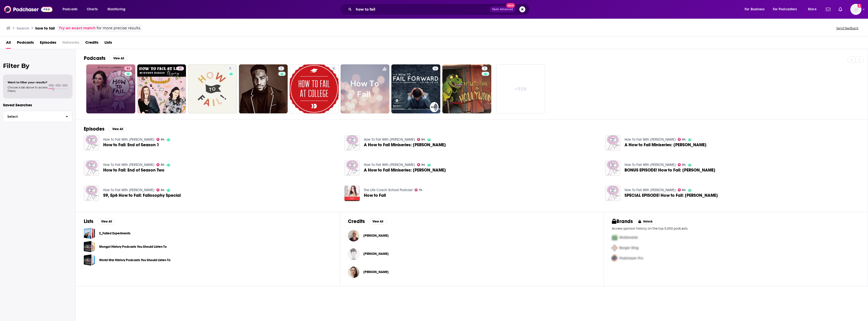  I want to click on span: Mongol History Podcasts You Should Listen To, so click(89, 247).